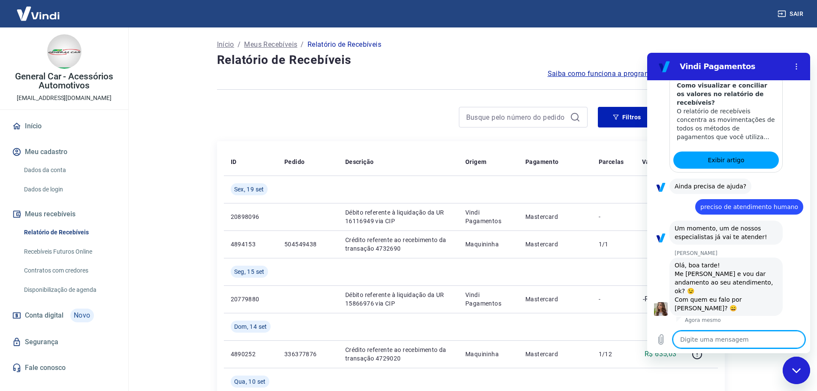  What do you see at coordinates (63, 133) in the screenshot?
I see `span: Ainda precisa de ajuda?` at bounding box center [63, 133].